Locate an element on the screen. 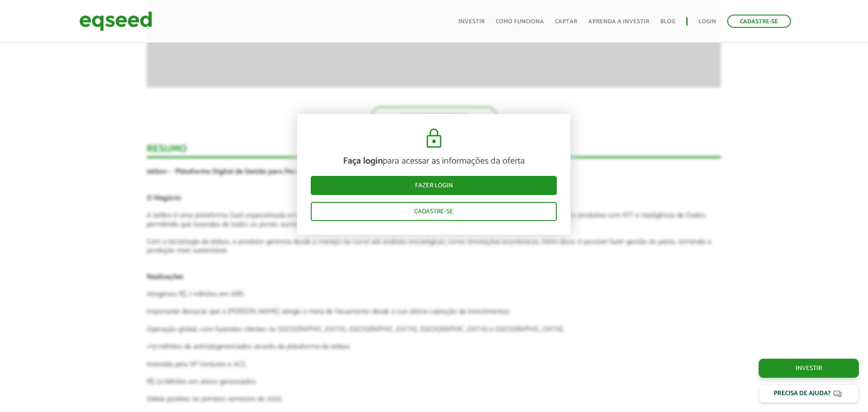 Image resolution: width=868 pixels, height=412 pixels. a: Blog is located at coordinates (667, 21).